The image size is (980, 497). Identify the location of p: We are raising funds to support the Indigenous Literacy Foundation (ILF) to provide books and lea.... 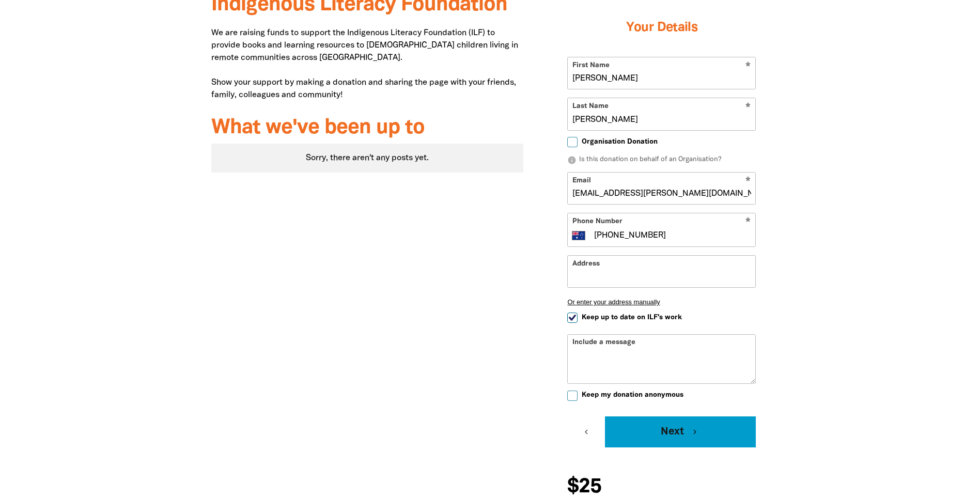
(367, 64).